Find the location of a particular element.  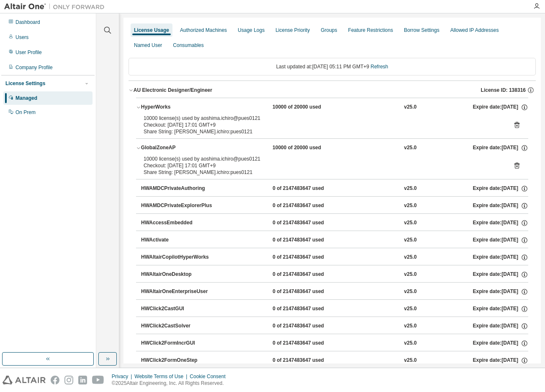

div: Consumables is located at coordinates (188, 45).